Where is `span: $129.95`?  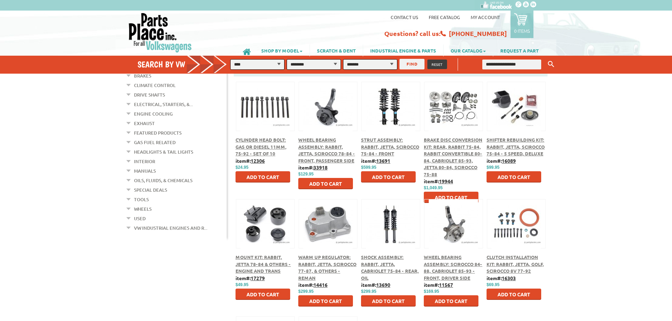
span: $129.95 is located at coordinates (306, 174).